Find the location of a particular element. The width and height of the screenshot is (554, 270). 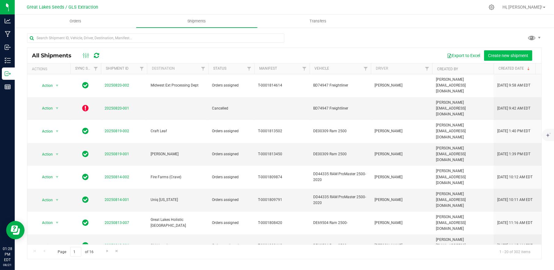

a: Transfers is located at coordinates (318, 21).